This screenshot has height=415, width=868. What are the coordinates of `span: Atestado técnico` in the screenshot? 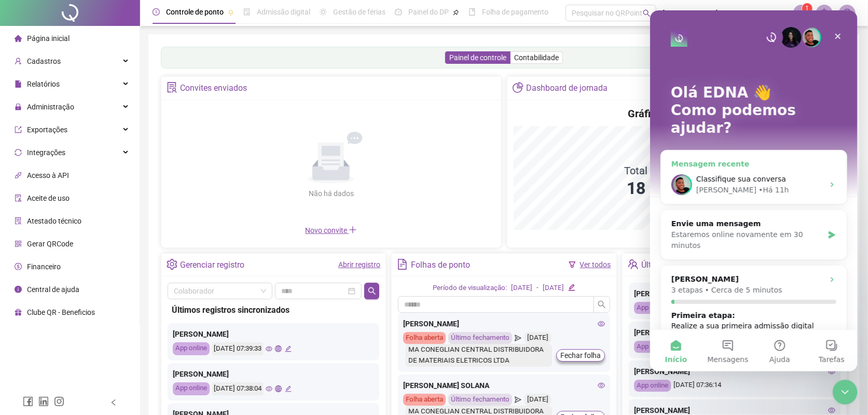 It's located at (54, 221).